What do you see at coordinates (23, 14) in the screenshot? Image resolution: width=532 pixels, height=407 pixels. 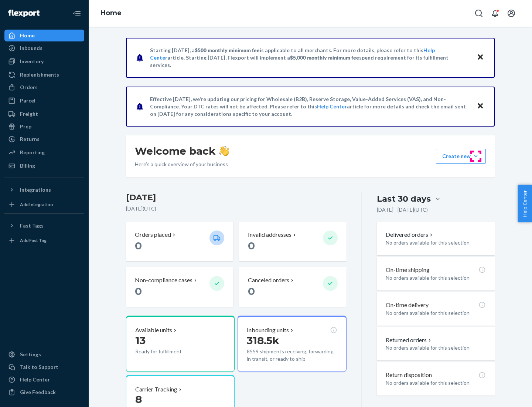 I see `img: Flexport logo` at bounding box center [23, 14].